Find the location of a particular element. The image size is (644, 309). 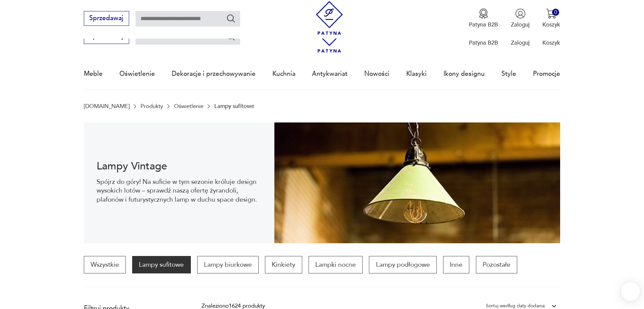

a: Kuchnia is located at coordinates (284, 74).